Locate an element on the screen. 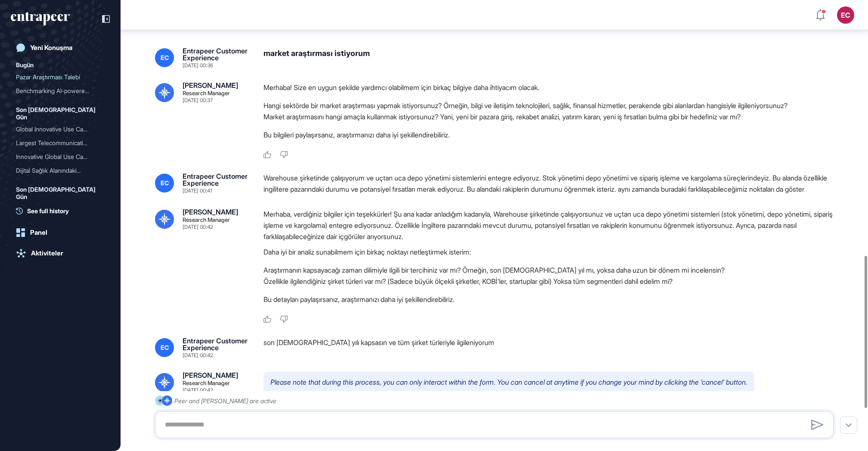 The height and width of the screenshot is (451, 868). div: Benchmarking AI-powered H... is located at coordinates (57, 91).